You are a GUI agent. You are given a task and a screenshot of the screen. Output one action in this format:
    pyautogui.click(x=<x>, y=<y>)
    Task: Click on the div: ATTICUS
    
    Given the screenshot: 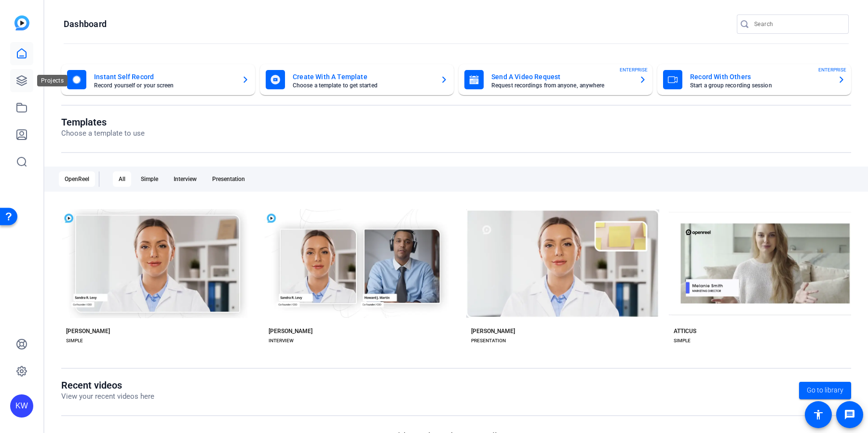 What is the action you would take?
    pyautogui.click(x=685, y=331)
    